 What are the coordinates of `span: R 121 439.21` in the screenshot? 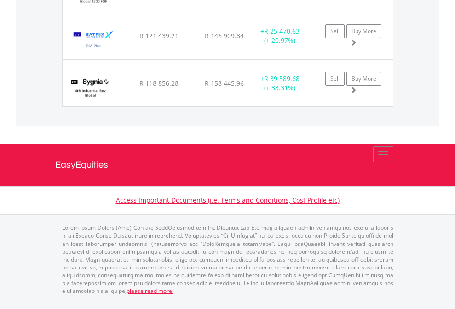 It's located at (159, 35).